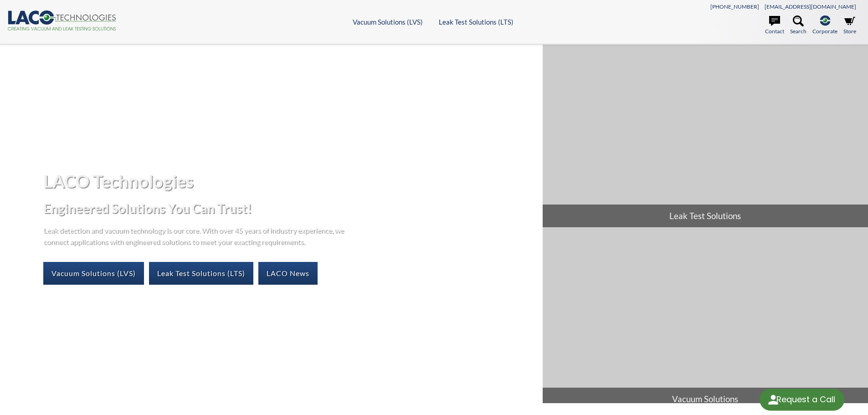 The image size is (868, 415). Describe the element at coordinates (288, 273) in the screenshot. I see `a: LACO News` at that location.